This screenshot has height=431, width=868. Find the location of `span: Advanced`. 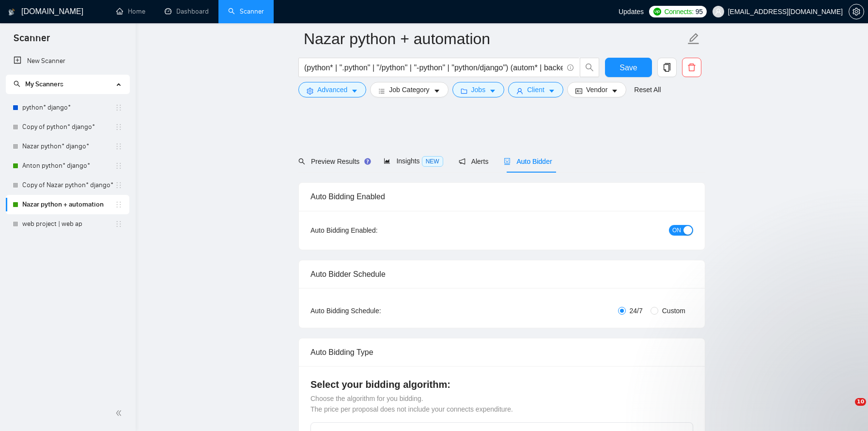

span: Advanced is located at coordinates (333, 90).